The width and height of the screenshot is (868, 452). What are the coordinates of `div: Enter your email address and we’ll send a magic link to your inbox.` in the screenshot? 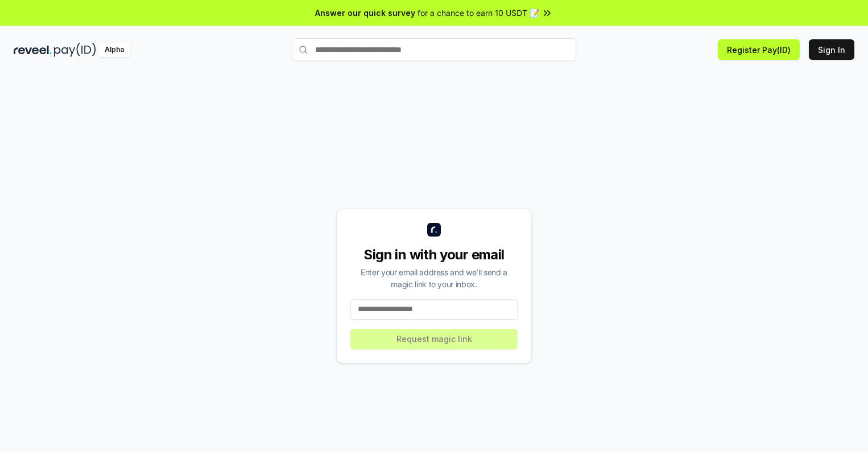 It's located at (434, 278).